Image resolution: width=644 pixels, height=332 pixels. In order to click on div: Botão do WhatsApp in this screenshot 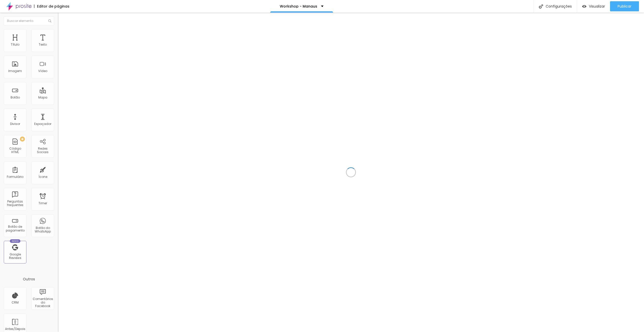, I will do `click(43, 230)`.